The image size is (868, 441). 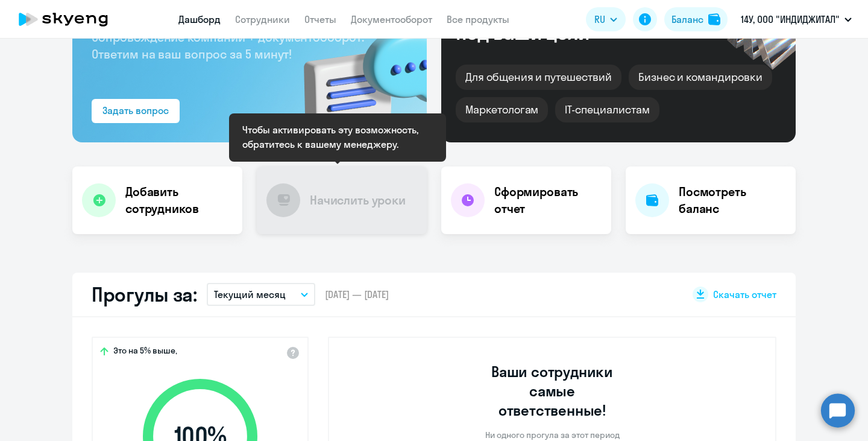 What do you see at coordinates (790, 20) in the screenshot?
I see `p: 14У, ООО "ИНДИДЖИТАЛ"` at bounding box center [790, 20].